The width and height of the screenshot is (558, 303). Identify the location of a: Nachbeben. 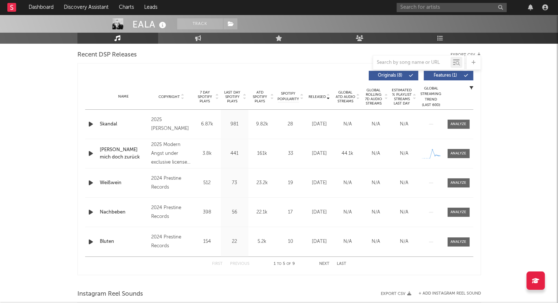
(124, 212).